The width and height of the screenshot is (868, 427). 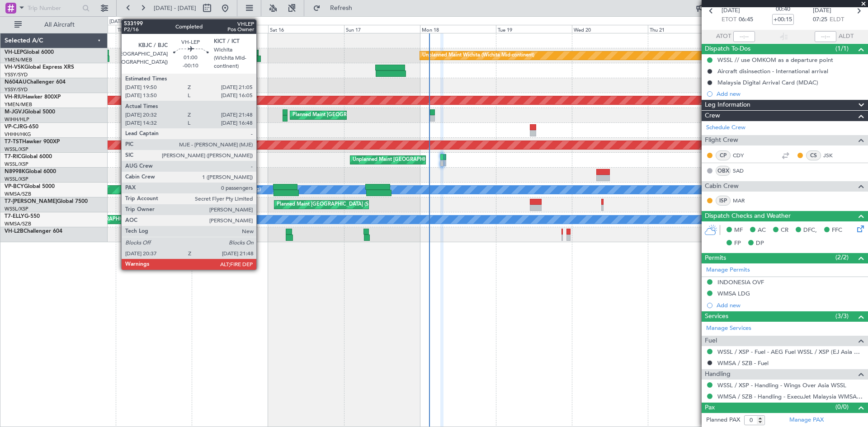 What do you see at coordinates (382, 29) in the screenshot?
I see `div: Sun 17` at bounding box center [382, 29].